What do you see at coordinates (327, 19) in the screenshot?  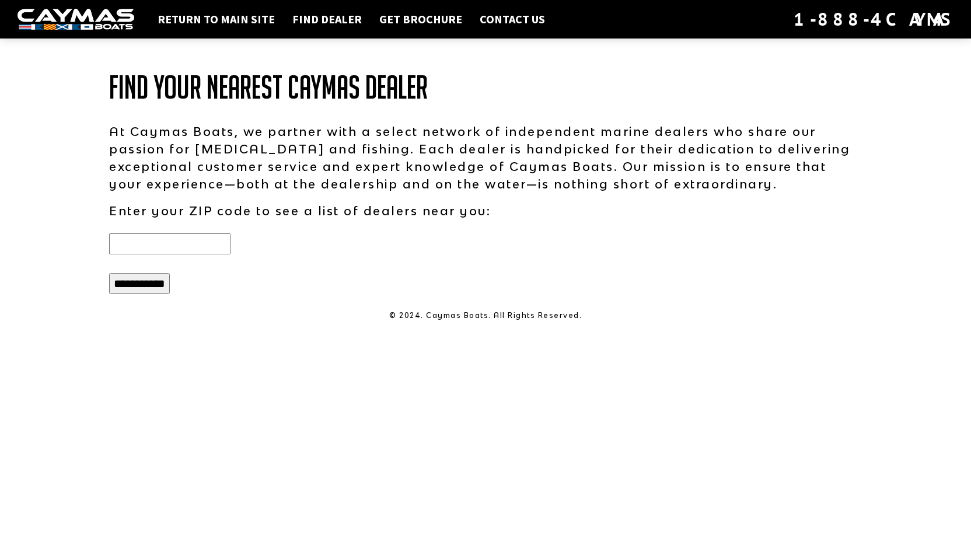 I see `a: Find Dealer` at bounding box center [327, 19].